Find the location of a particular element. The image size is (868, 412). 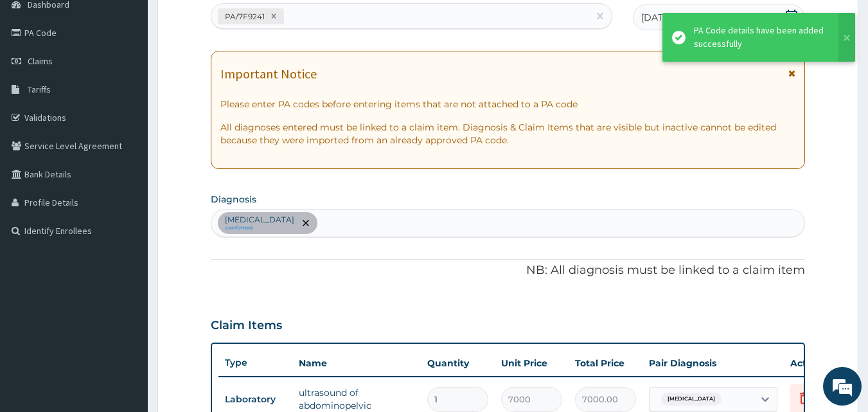

img: d_794563401_company_1708531726252_794563401 is located at coordinates (38, 81).